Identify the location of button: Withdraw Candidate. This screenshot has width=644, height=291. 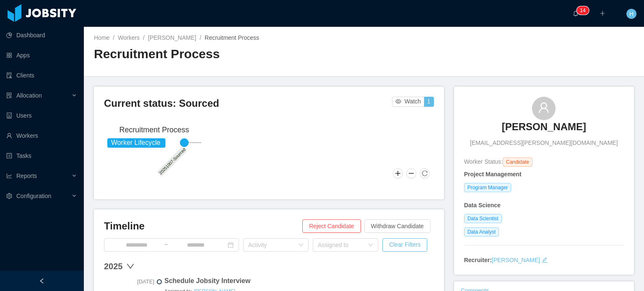
(397, 226).